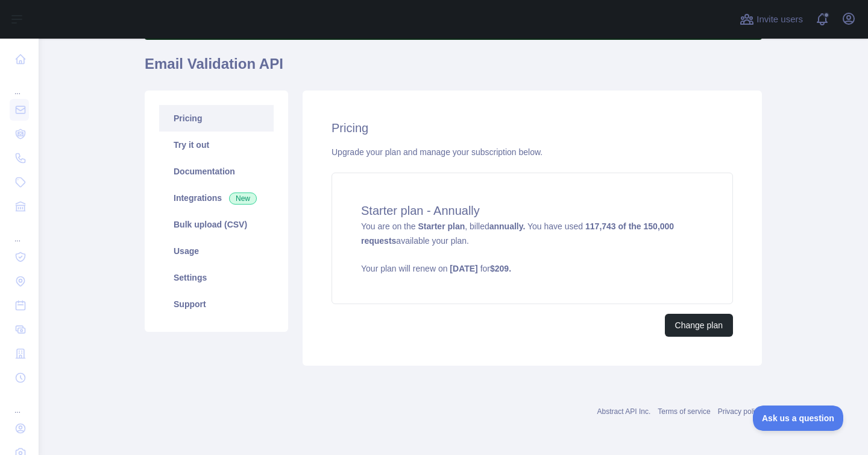 This screenshot has height=455, width=868. I want to click on a: Abstract API Inc., so click(624, 412).